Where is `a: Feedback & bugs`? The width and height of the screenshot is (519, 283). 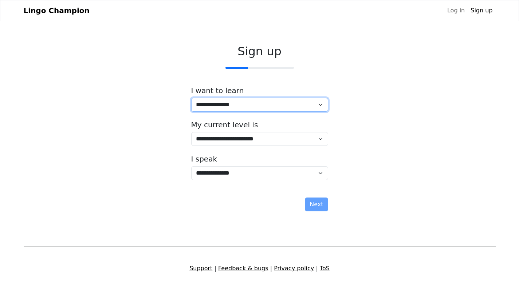 a: Feedback & bugs is located at coordinates (243, 268).